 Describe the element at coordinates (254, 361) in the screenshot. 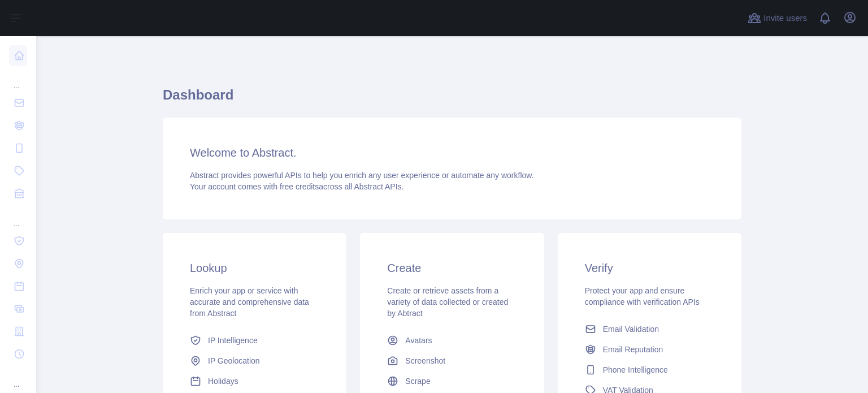

I see `a: IP Geolocation` at that location.